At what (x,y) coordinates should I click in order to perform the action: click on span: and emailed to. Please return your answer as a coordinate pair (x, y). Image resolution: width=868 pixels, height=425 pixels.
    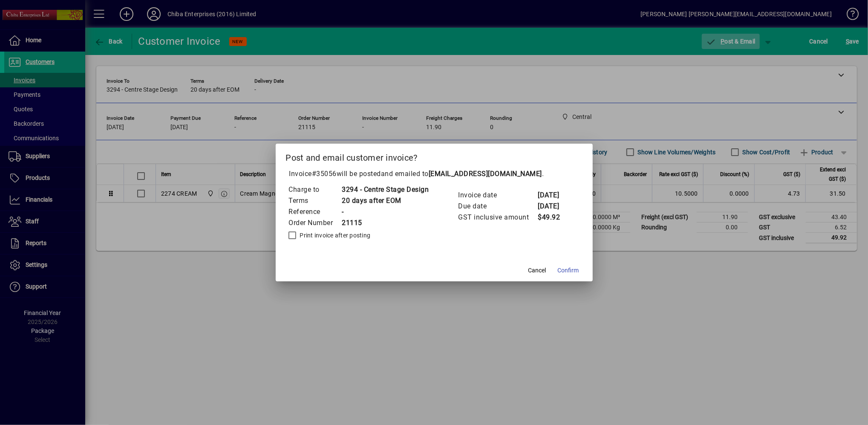
    Looking at the image, I should click on (462, 174).